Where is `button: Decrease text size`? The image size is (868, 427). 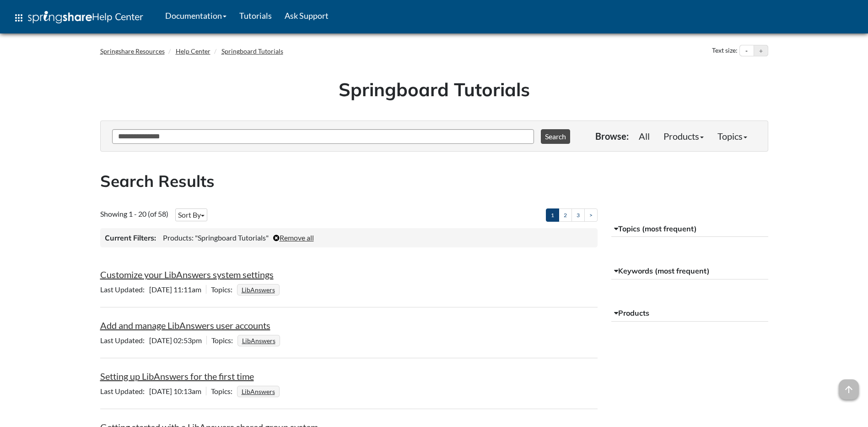
button: Decrease text size is located at coordinates (747, 51).